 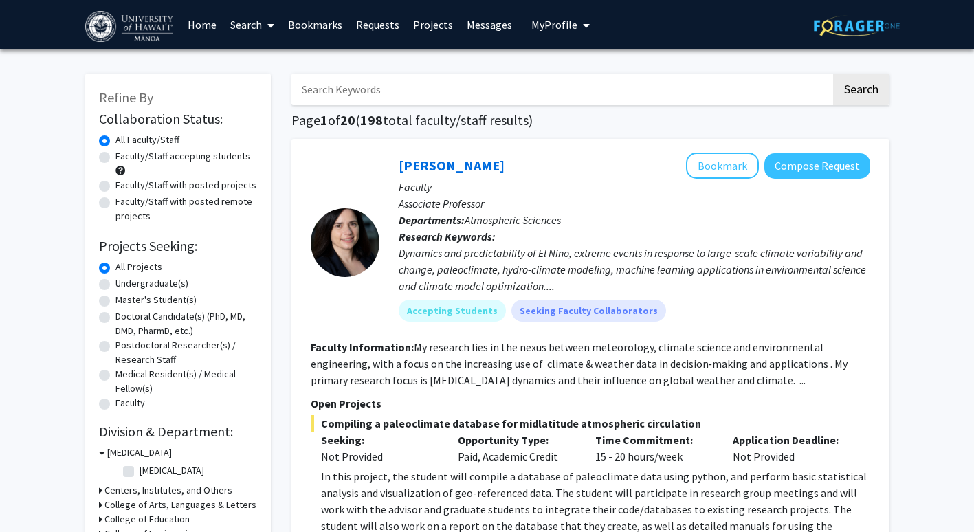 I want to click on img: ForagerOne Logo, so click(x=856, y=25).